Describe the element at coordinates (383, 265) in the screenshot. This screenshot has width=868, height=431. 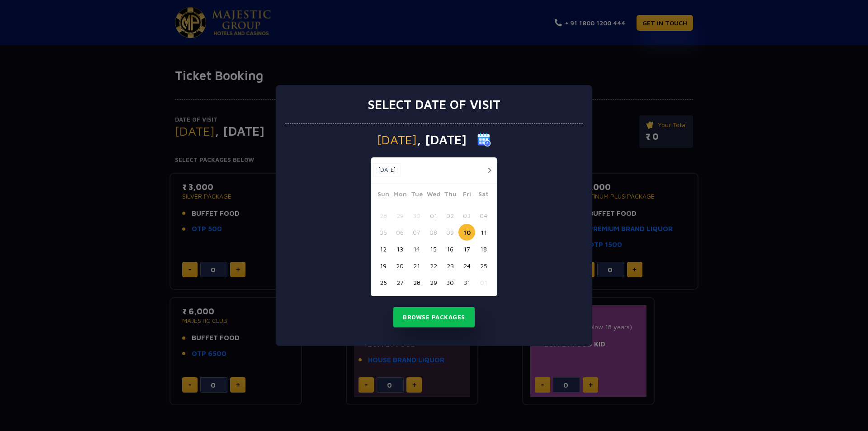
I see `button: 19` at that location.